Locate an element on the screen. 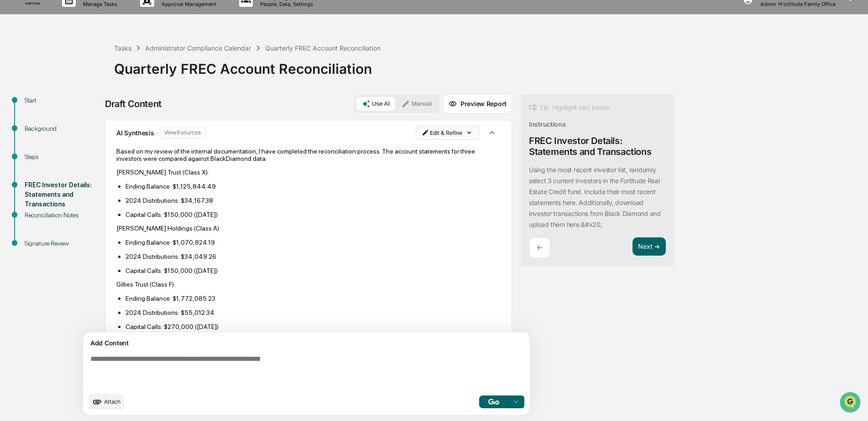 Image resolution: width=868 pixels, height=421 pixels. div: Start new chat is located at coordinates (91, 74).